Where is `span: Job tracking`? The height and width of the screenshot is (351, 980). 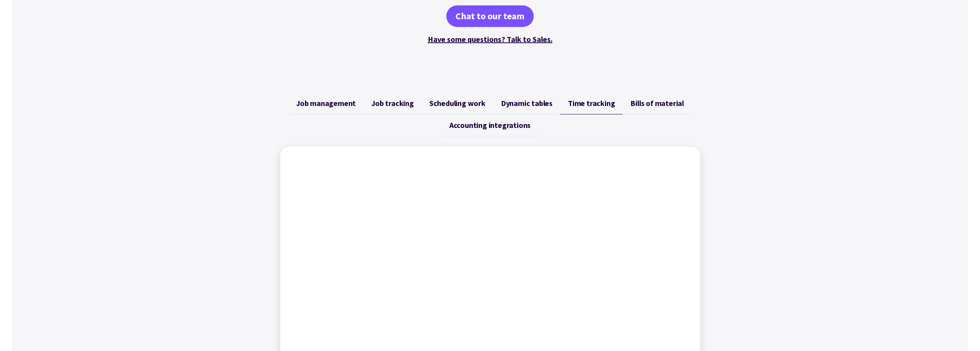
span: Job tracking is located at coordinates (392, 103).